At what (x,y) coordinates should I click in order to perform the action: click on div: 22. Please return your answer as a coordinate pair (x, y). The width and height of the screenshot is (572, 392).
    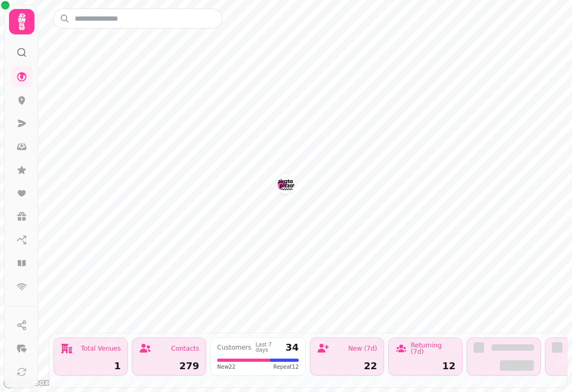
    Looking at the image, I should click on (347, 366).